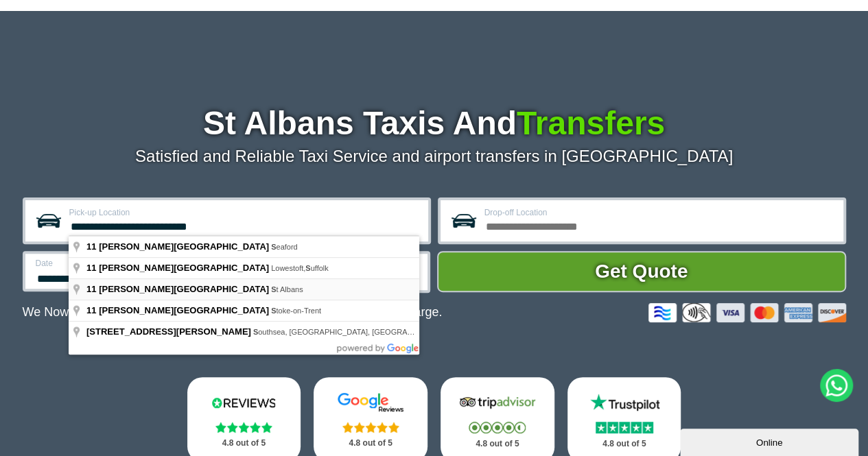  I want to click on span: t Albans, so click(287, 290).